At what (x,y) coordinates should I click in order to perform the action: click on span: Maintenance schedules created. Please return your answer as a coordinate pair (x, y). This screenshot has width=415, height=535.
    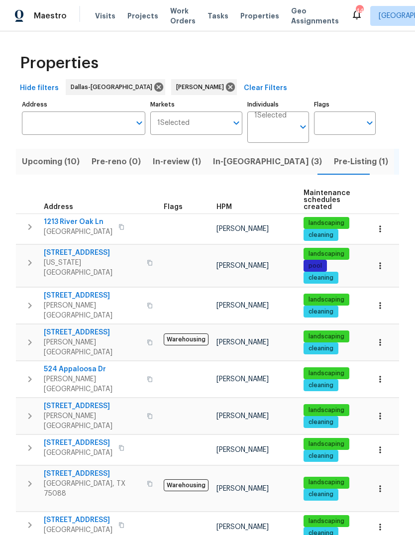
    Looking at the image, I should click on (327, 200).